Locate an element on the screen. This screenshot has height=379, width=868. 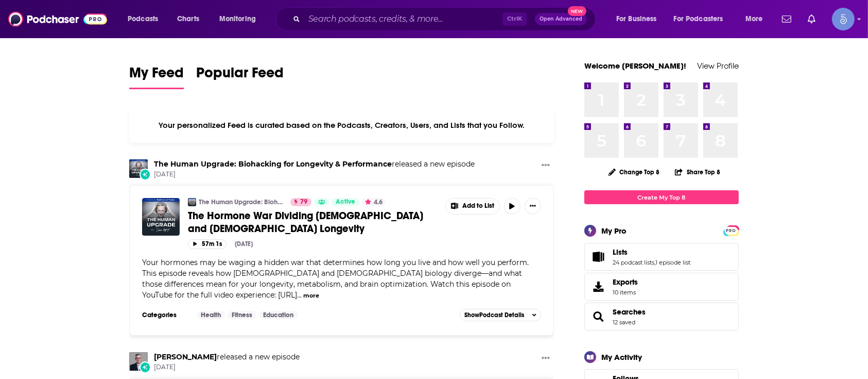
span: 10 items is located at coordinates (625, 292).